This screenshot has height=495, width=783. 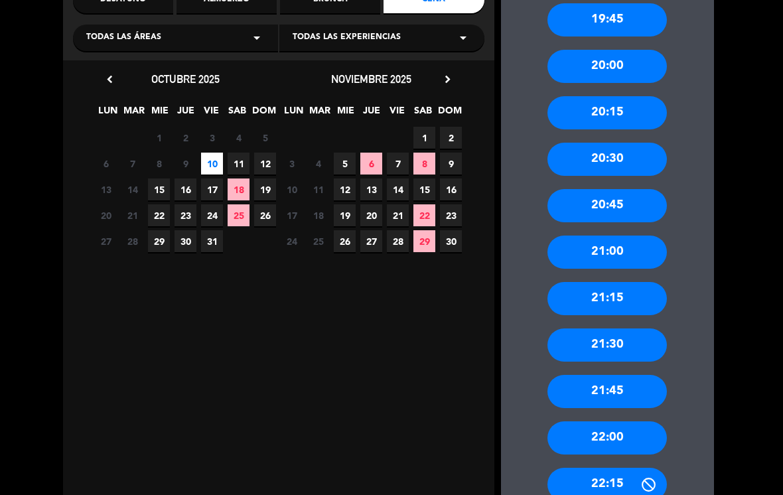 I want to click on div: 22:00, so click(x=608, y=438).